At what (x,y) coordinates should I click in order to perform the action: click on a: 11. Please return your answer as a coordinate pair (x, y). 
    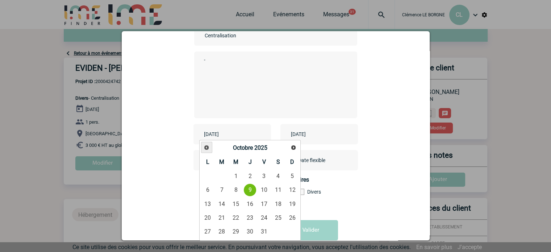
    Looking at the image, I should click on (278, 190).